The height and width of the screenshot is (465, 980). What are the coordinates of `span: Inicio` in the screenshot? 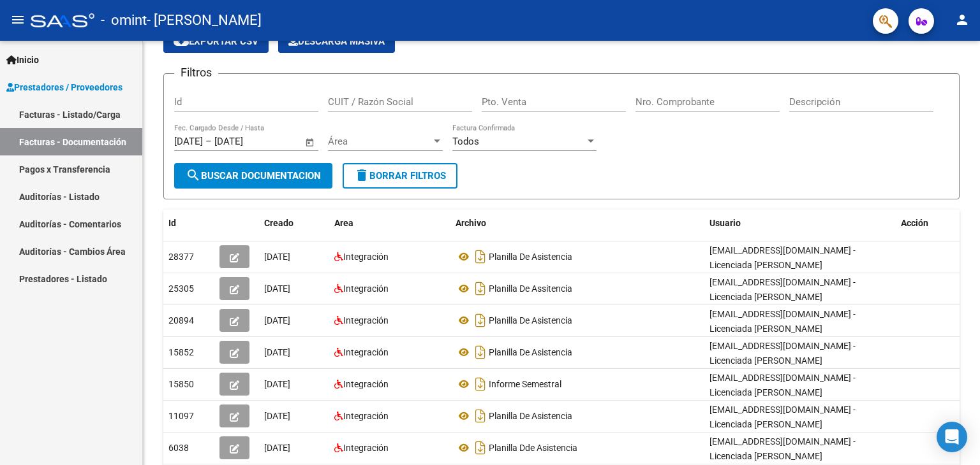 It's located at (22, 60).